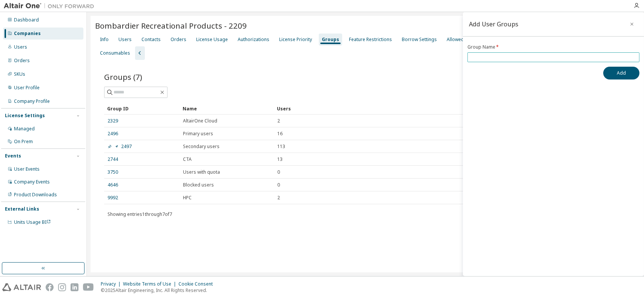  What do you see at coordinates (24, 142) in the screenshot?
I see `div: On Prem` at bounding box center [24, 142].